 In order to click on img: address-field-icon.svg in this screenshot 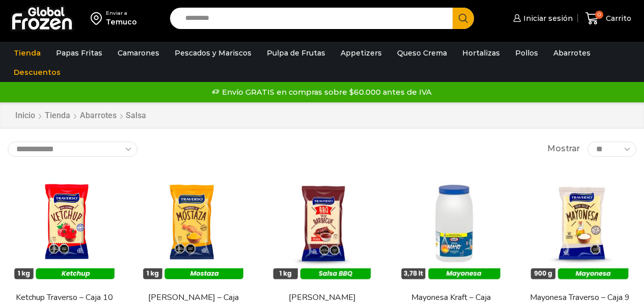, I will do `click(98, 18)`.